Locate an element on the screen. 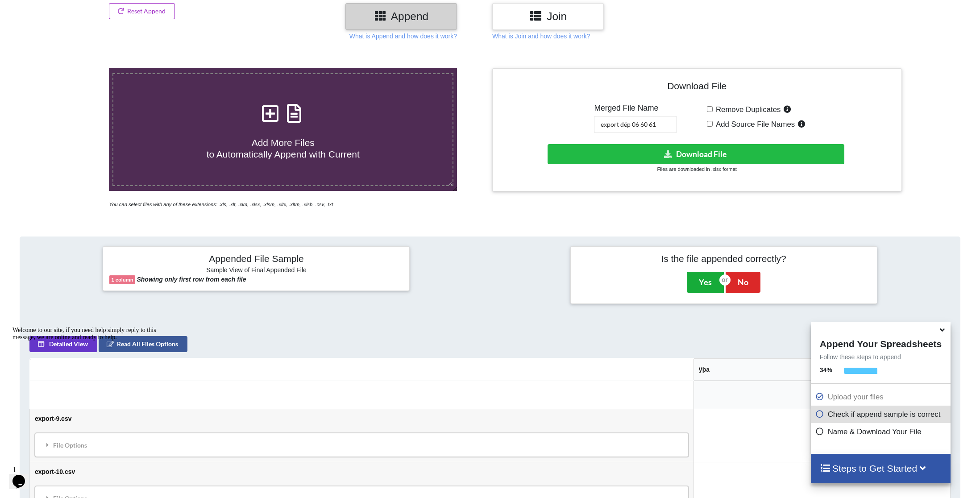 Image resolution: width=980 pixels, height=498 pixels. i: You can select files with any of these extensions: .xls, .xlt, .xlm, .xlsx, .xlsm, .xltx, .xltm, ... is located at coordinates (221, 205).